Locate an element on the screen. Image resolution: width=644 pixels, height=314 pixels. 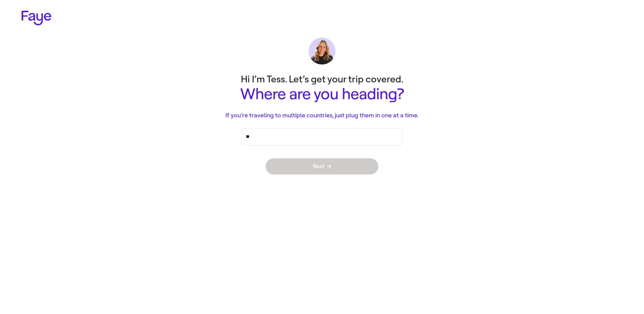
div: Press enter after you type each destination is located at coordinates (322, 137).